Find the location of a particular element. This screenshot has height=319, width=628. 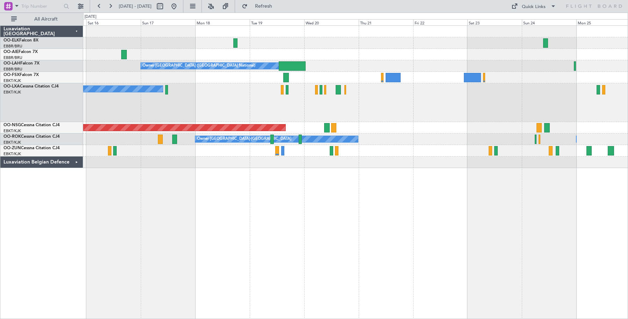

span: OO-AIE is located at coordinates (11, 52).